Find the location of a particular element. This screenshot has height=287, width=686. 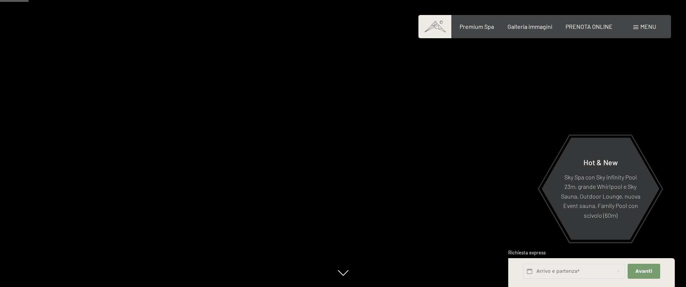

a: Galleria immagini is located at coordinates (530, 26).